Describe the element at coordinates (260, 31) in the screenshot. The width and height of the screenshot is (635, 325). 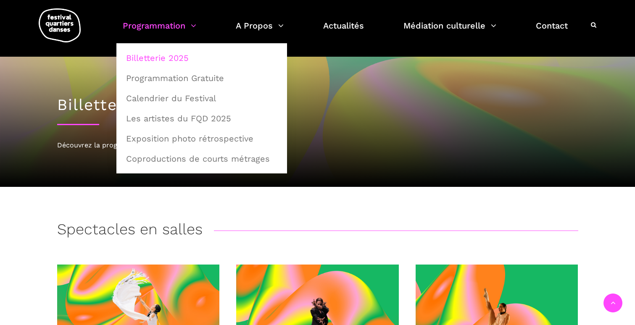
I see `a: A Propos` at that location.